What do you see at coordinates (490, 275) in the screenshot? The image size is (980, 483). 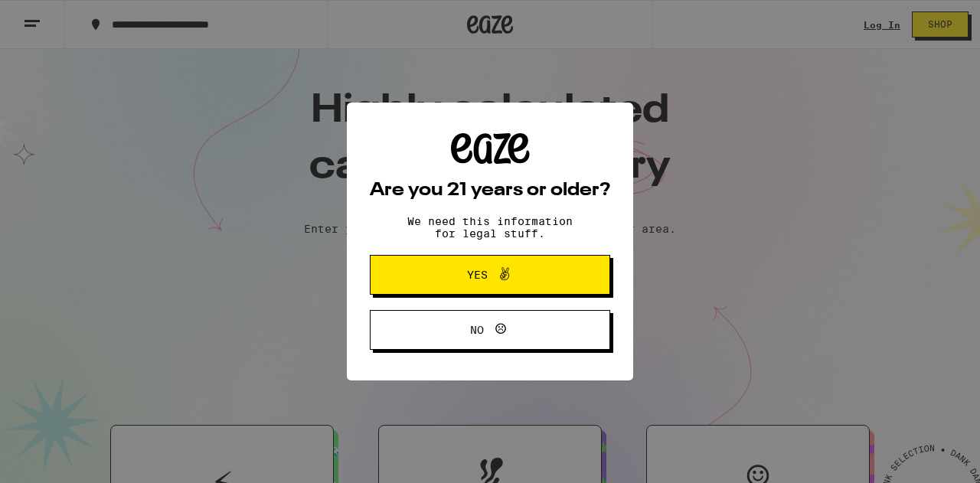 I see `button: Yes` at bounding box center [490, 275].